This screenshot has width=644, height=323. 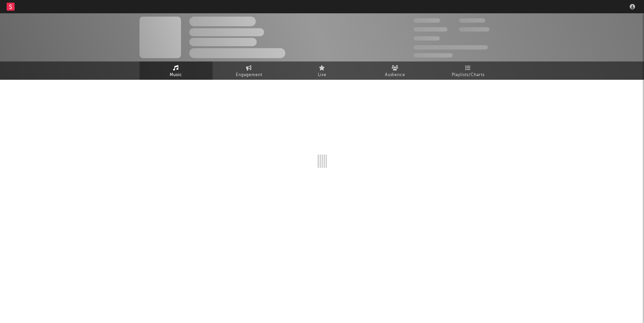 I want to click on span: Audience, so click(x=395, y=75).